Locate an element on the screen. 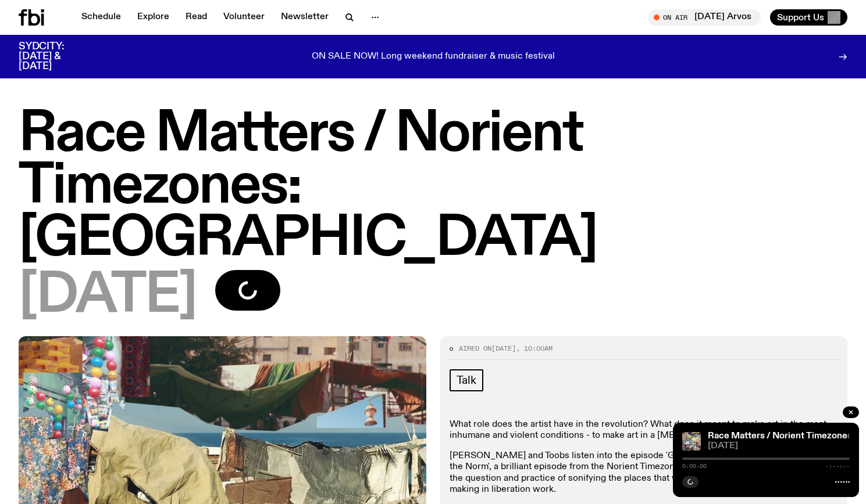  p: What role does the artist have in the revolution? What does it meant to make art in the most inhu... is located at coordinates (644, 430).